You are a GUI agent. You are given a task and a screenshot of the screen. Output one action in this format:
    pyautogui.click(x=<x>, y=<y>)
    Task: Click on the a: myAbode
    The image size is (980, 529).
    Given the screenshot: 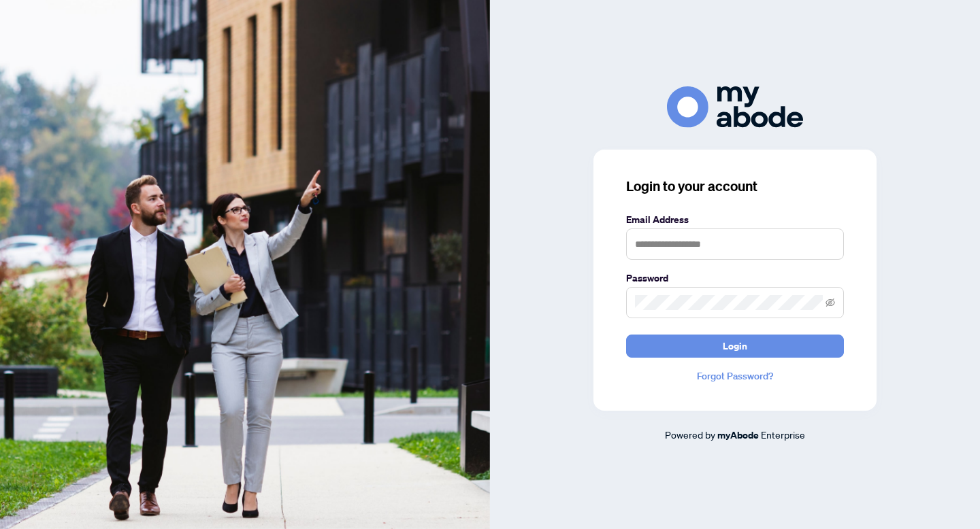 What is the action you would take?
    pyautogui.click(x=738, y=436)
    